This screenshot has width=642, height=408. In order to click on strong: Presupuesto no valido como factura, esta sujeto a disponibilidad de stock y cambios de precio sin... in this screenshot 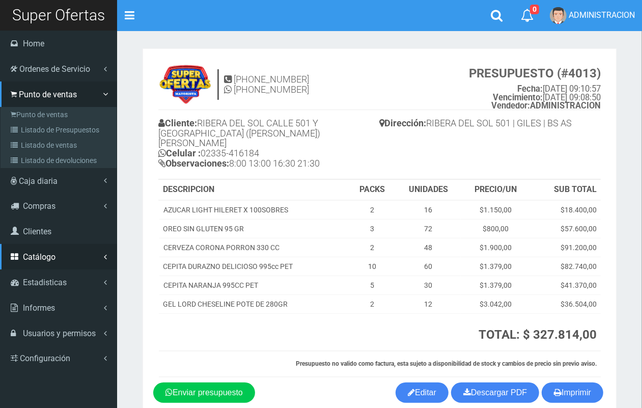, I will do `click(446, 363)`.